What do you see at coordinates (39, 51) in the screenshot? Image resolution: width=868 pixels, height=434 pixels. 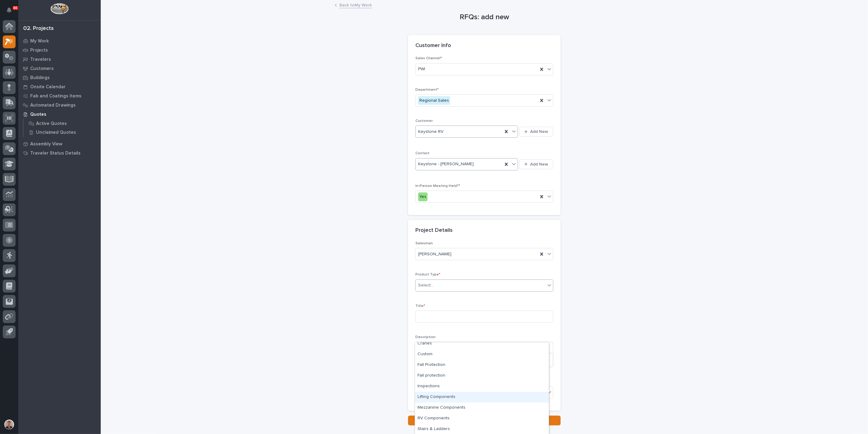 I see `p: Projects` at bounding box center [39, 51].